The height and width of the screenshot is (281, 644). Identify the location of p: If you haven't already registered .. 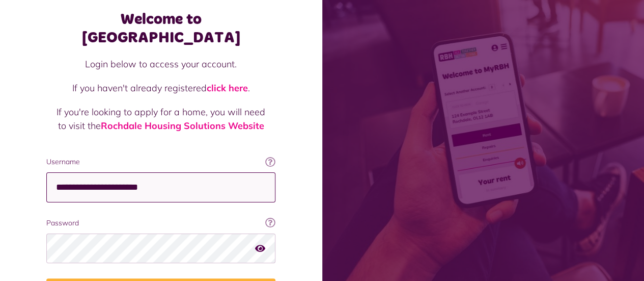
(161, 88).